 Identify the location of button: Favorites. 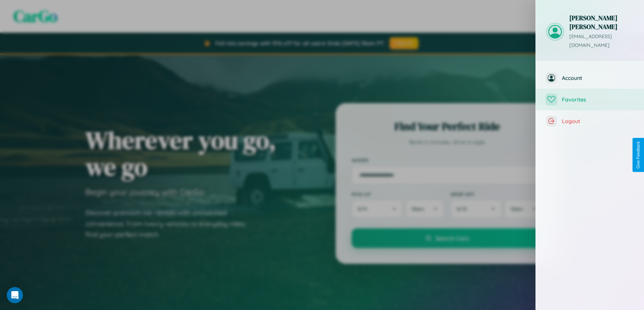
(589, 100).